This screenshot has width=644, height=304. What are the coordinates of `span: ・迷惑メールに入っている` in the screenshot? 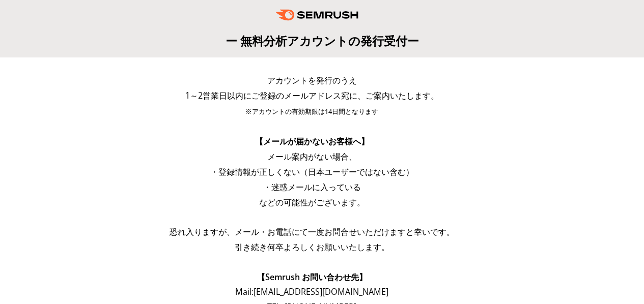 It's located at (312, 187).